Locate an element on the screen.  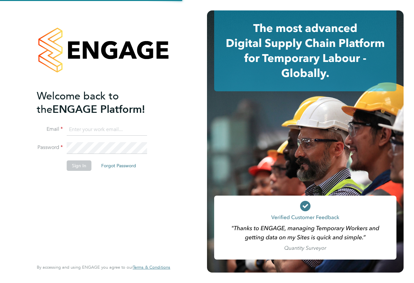
label: Email is located at coordinates (50, 129).